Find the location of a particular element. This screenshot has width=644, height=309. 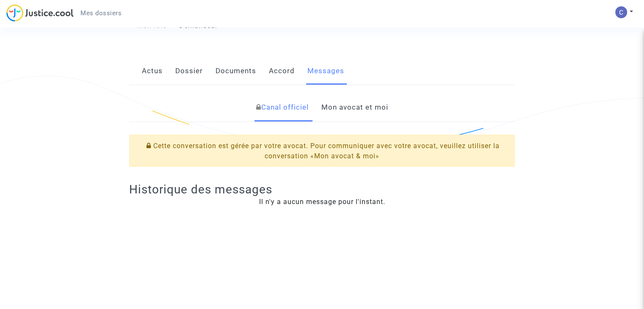

a: Accord is located at coordinates (282, 71).